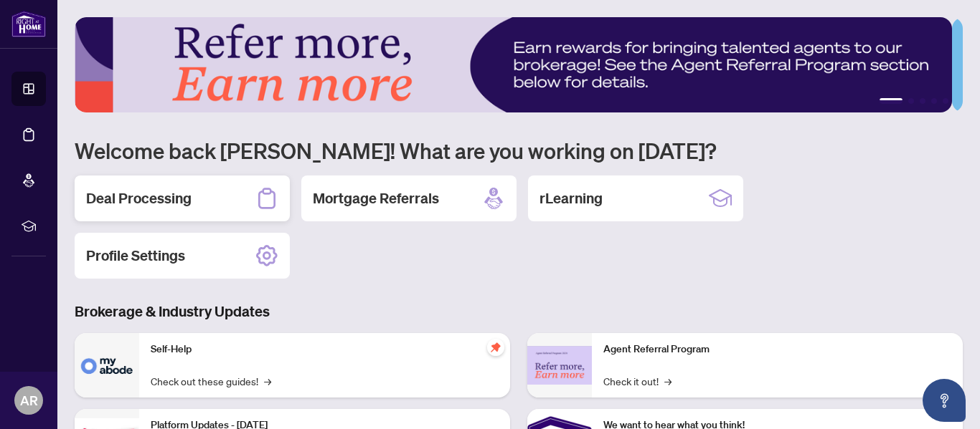 The image size is (980, 429). Describe the element at coordinates (211, 381) in the screenshot. I see `a: Check out these guides!→` at that location.